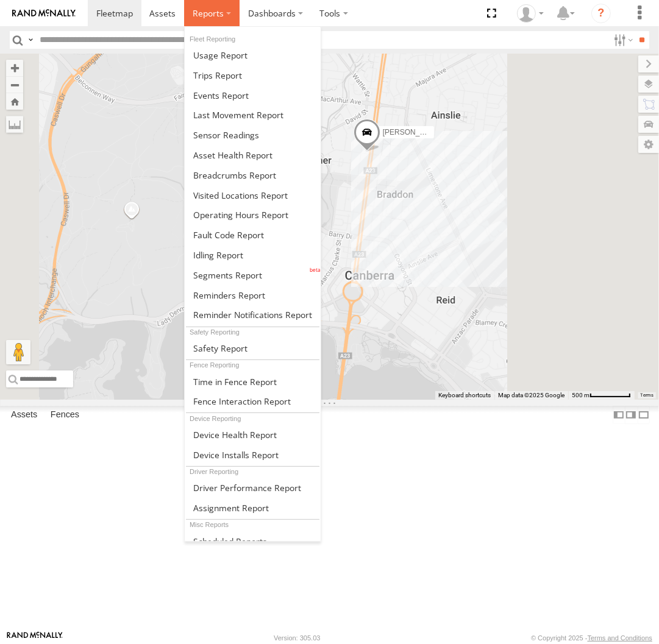  I want to click on a: Terms, so click(647, 396).